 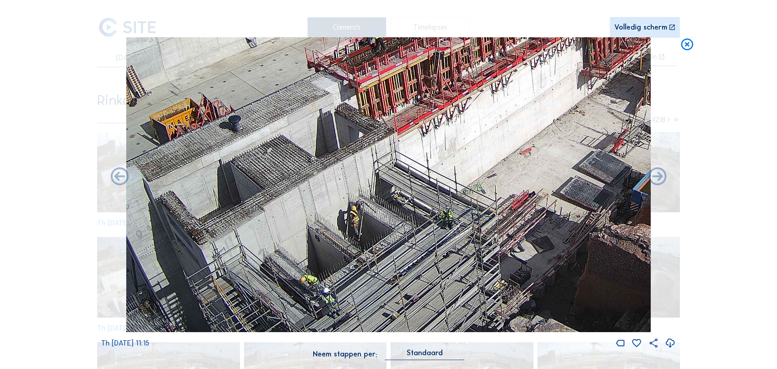 What do you see at coordinates (345, 354) in the screenshot?
I see `div: Neem stappen per:` at bounding box center [345, 354].